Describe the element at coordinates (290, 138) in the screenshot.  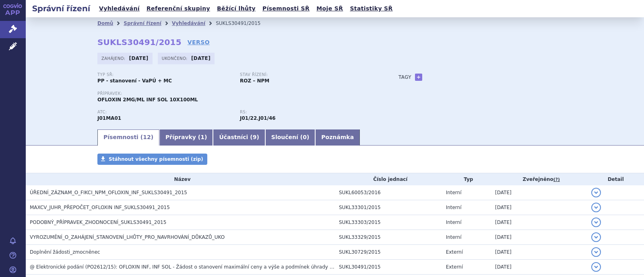
I see `a: Sloučení (0)` at that location.